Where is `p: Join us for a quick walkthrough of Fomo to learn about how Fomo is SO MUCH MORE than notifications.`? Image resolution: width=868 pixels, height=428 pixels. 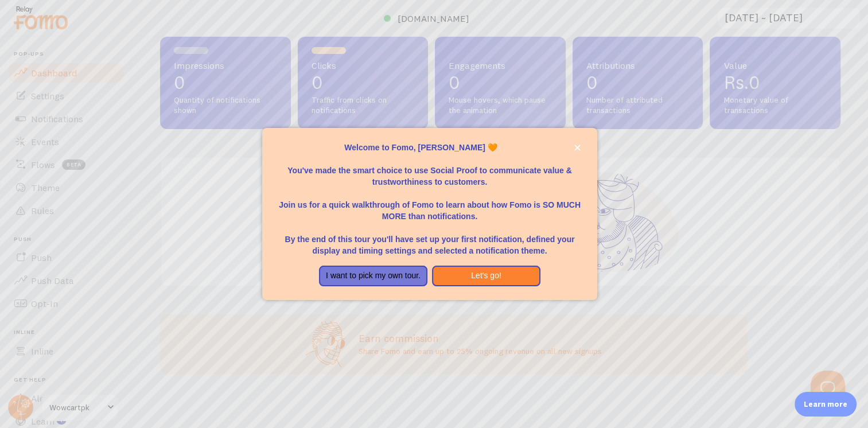 p: Join us for a quick walkthrough of Fomo to learn about how Fomo is SO MUCH MORE than notifications. is located at coordinates (429, 204).